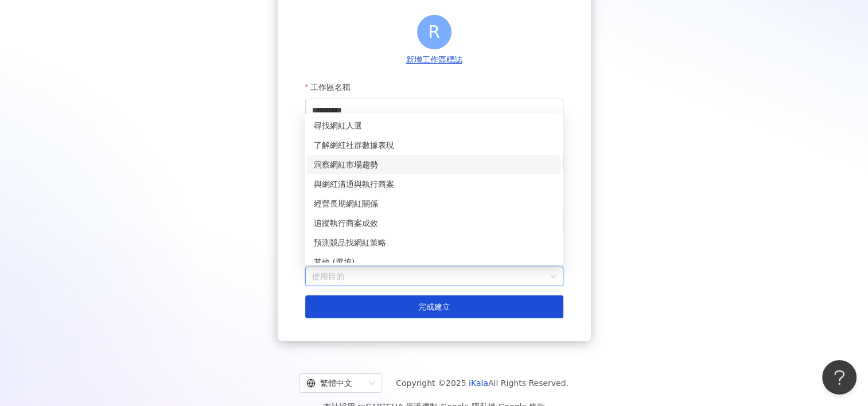 The width and height of the screenshot is (868, 406). Describe the element at coordinates (336, 384) in the screenshot. I see `div: 繁體中文` at that location.